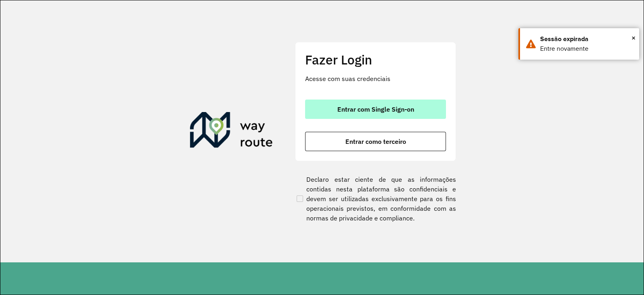 Image resolution: width=644 pixels, height=295 pixels. Describe the element at coordinates (376, 78) in the screenshot. I see `p: Acesse com suas credenciais` at that location.